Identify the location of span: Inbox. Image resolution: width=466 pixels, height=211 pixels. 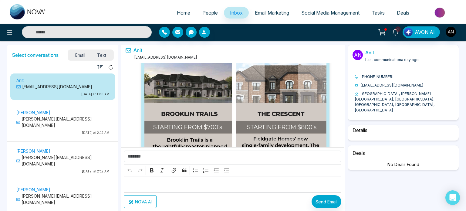
(236, 13).